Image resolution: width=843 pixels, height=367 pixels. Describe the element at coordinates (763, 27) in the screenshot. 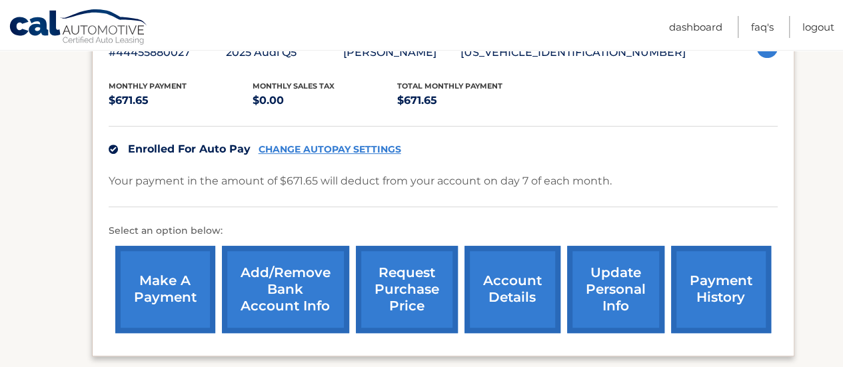

I see `a: FAQ's` at that location.